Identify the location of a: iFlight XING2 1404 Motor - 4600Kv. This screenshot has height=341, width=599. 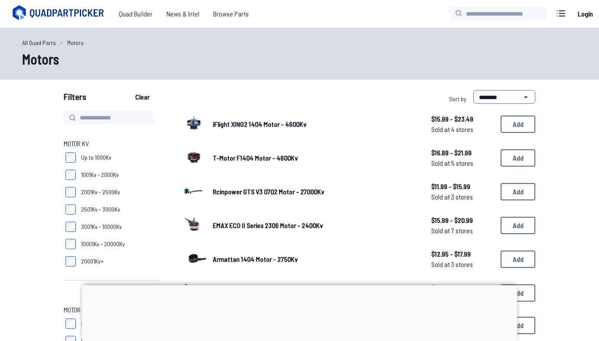
(315, 124).